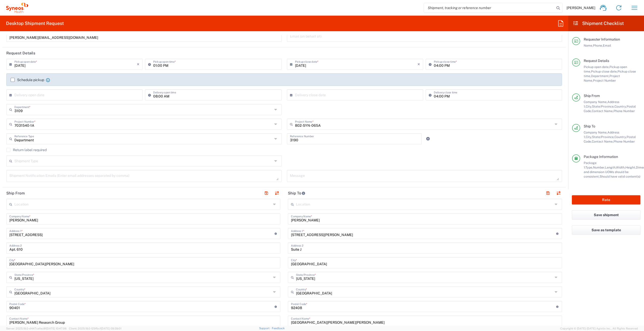 The height and width of the screenshot is (331, 644). Describe the element at coordinates (26, 150) in the screenshot. I see `label: Return label required` at that location.